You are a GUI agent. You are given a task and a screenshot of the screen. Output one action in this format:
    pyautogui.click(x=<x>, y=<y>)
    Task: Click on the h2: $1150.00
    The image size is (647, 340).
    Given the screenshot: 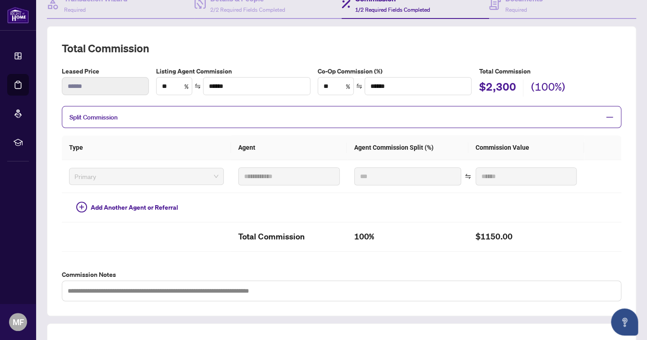 What is the action you would take?
    pyautogui.click(x=526, y=237)
    